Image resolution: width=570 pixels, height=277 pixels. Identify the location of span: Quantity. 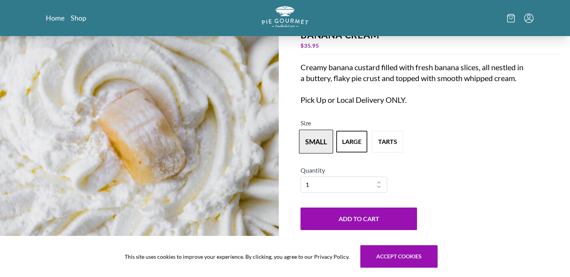
(313, 170).